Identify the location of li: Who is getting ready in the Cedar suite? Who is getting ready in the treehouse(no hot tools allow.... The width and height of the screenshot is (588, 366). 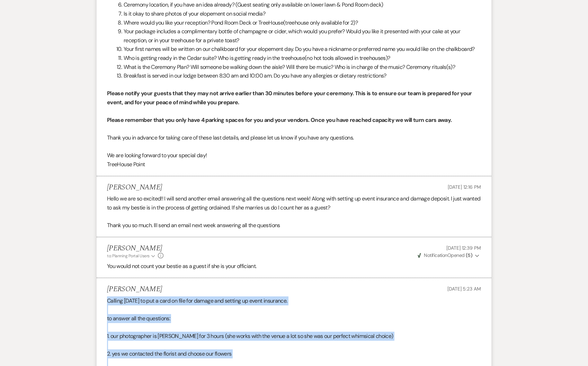
(298, 58).